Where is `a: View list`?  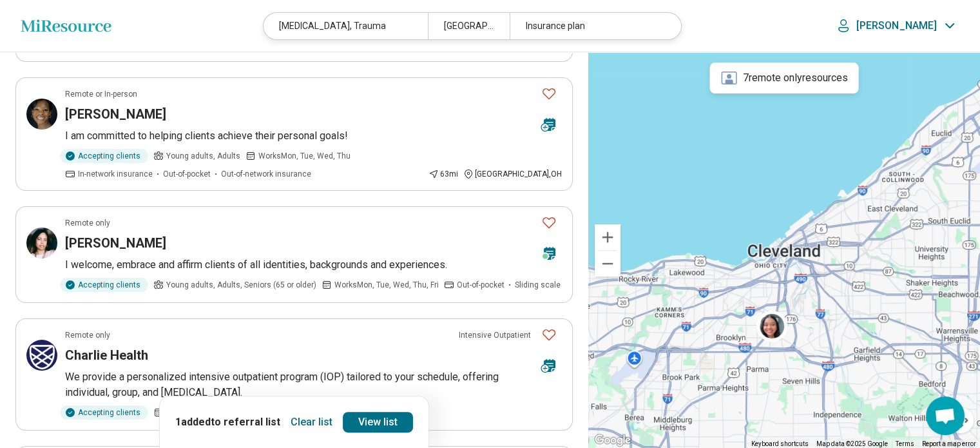
a: View list is located at coordinates (378, 422).